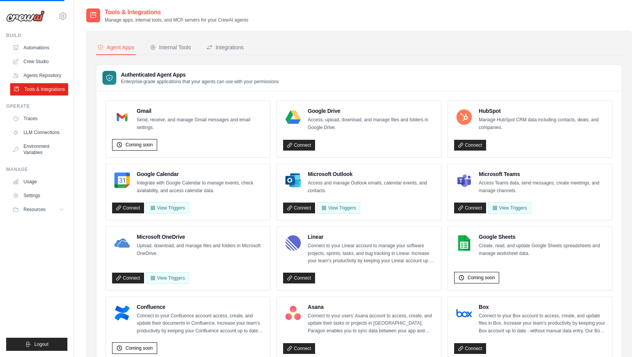 The width and height of the screenshot is (644, 357). Describe the element at coordinates (38, 182) in the screenshot. I see `a: Usage` at that location.